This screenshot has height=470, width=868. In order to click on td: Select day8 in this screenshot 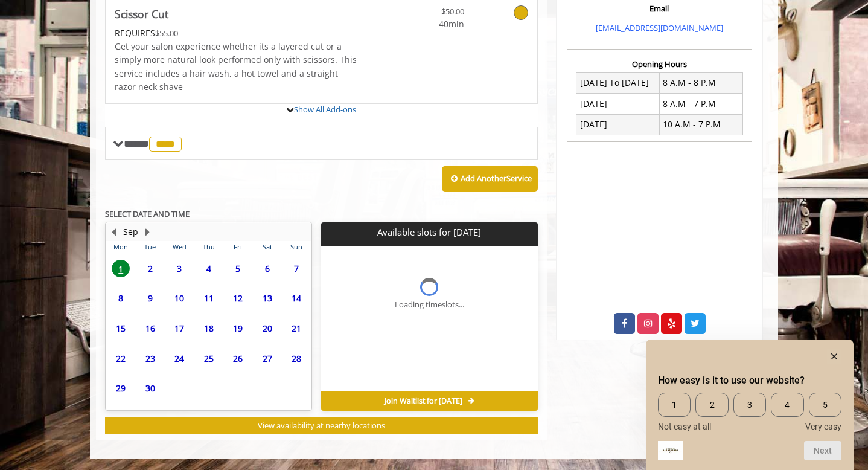, I will do `click(121, 299)`.